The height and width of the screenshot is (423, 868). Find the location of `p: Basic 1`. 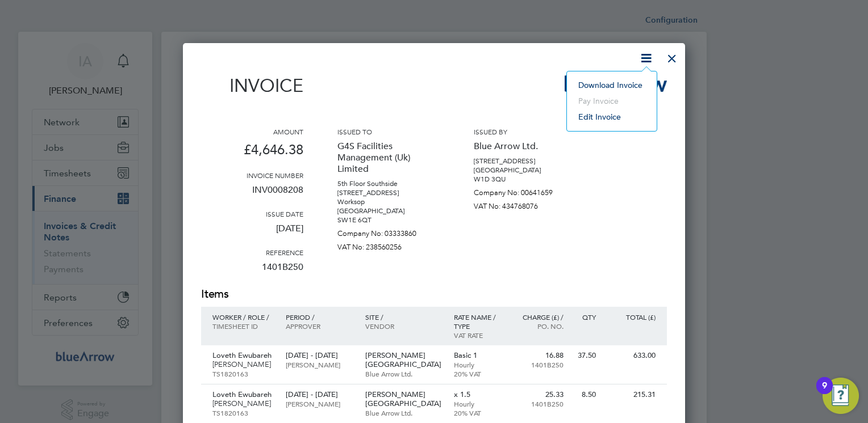

p: Basic 1 is located at coordinates (478, 356).